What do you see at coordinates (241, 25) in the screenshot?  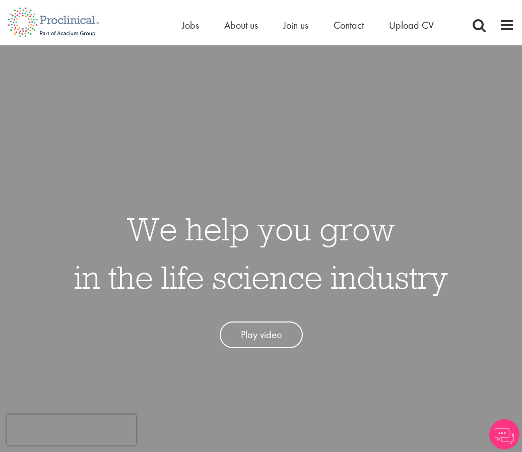 I see `span: About us` at bounding box center [241, 25].